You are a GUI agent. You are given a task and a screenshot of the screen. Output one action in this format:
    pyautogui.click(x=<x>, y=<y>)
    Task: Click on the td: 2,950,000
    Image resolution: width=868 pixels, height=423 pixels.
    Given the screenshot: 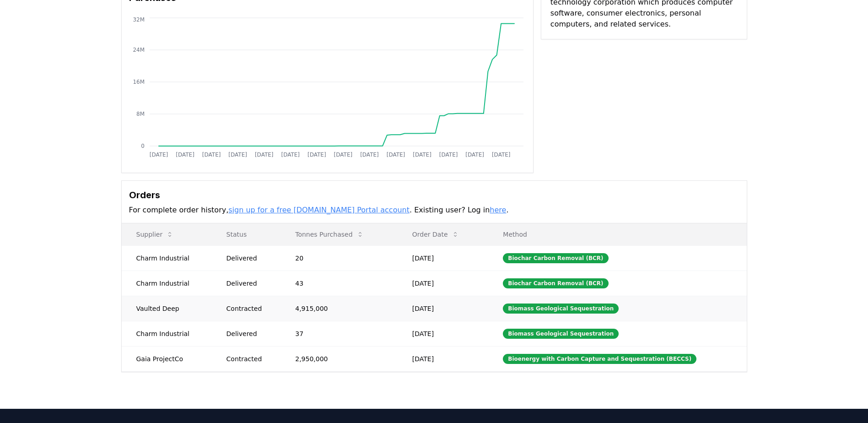 What is the action you would take?
    pyautogui.click(x=339, y=359)
    